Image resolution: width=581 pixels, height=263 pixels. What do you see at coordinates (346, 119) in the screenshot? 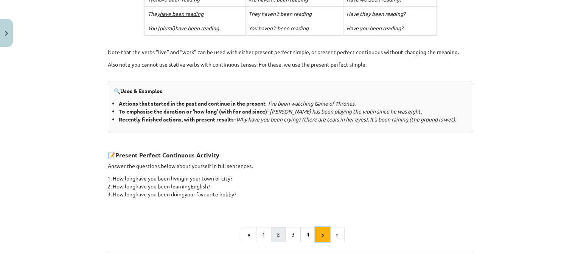
I see `i: Why have you been crying? (there are tears in her eyes). It’s been raining (the ground is wet)` at bounding box center [346, 119].